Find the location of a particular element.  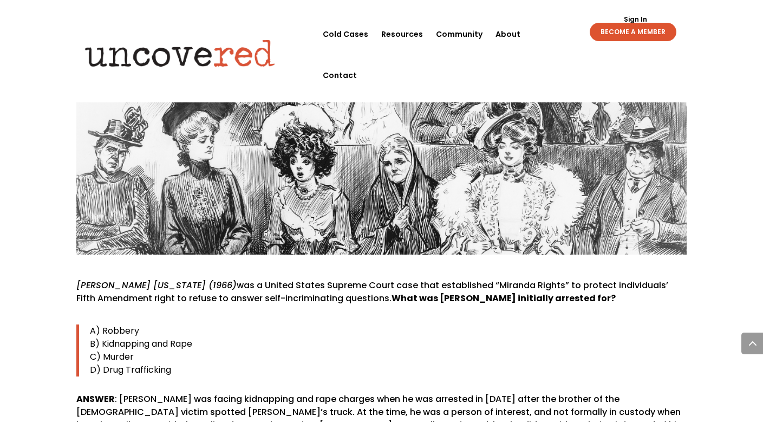

a: Sign In is located at coordinates (635, 19).